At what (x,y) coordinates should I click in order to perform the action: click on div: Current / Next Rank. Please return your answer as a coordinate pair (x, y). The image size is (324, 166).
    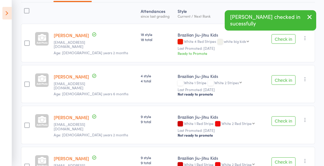
    Looking at the image, I should click on (220, 16).